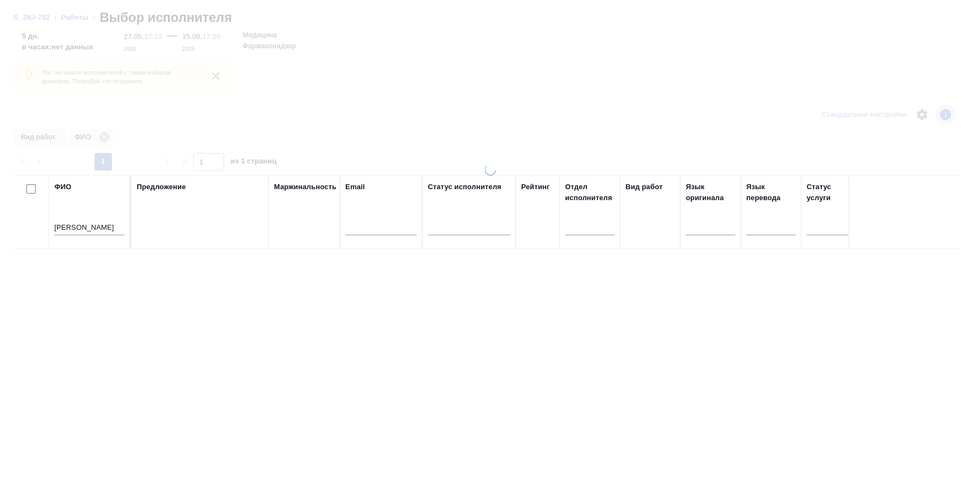 This screenshot has height=499, width=980. What do you see at coordinates (464, 187) in the screenshot?
I see `div: Статус исполнителя` at bounding box center [464, 187].